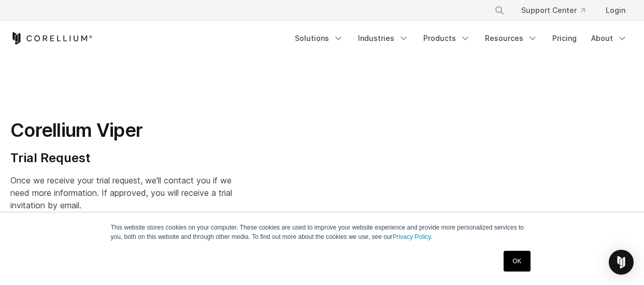 This screenshot has width=644, height=285. Describe the element at coordinates (565, 39) in the screenshot. I see `a: Pricing` at that location.